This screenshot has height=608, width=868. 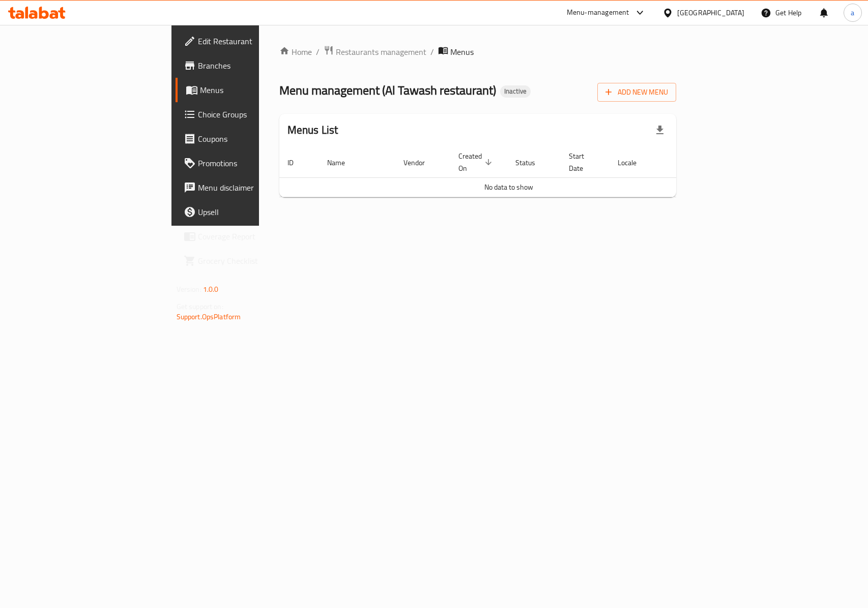 I want to click on table: enhanced table, so click(x=509, y=172).